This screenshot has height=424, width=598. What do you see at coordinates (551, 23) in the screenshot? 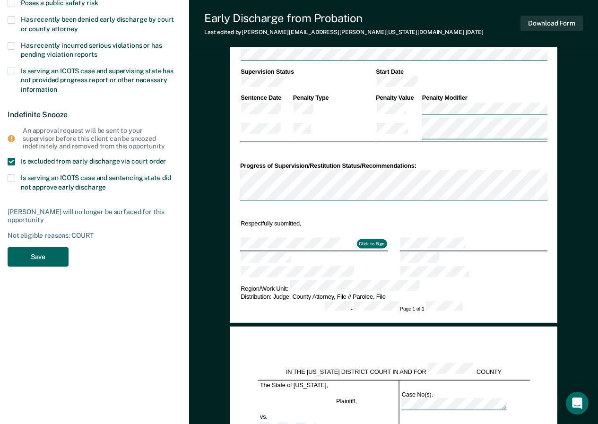
I see `button: Download Form` at bounding box center [551, 23].